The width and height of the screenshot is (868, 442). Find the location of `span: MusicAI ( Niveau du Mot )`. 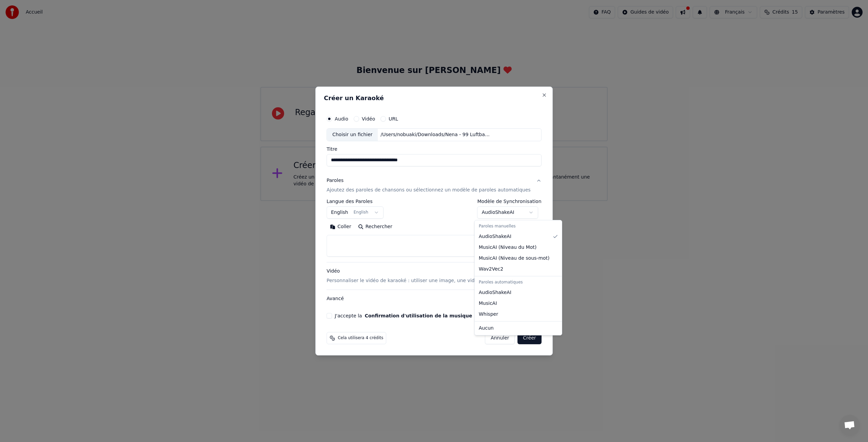

span: MusicAI ( Niveau du Mot ) is located at coordinates (507, 248).